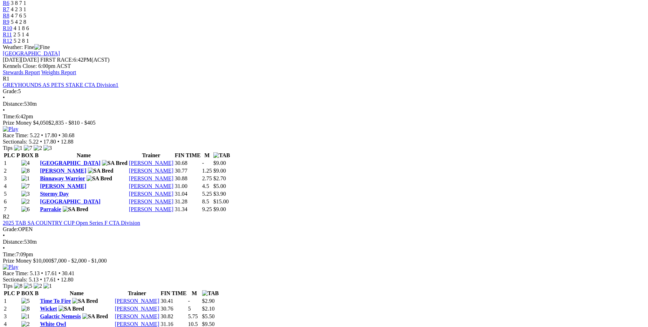 The height and width of the screenshot is (327, 648). Describe the element at coordinates (19, 15) in the screenshot. I see `span: 4 7 6 5` at that location.